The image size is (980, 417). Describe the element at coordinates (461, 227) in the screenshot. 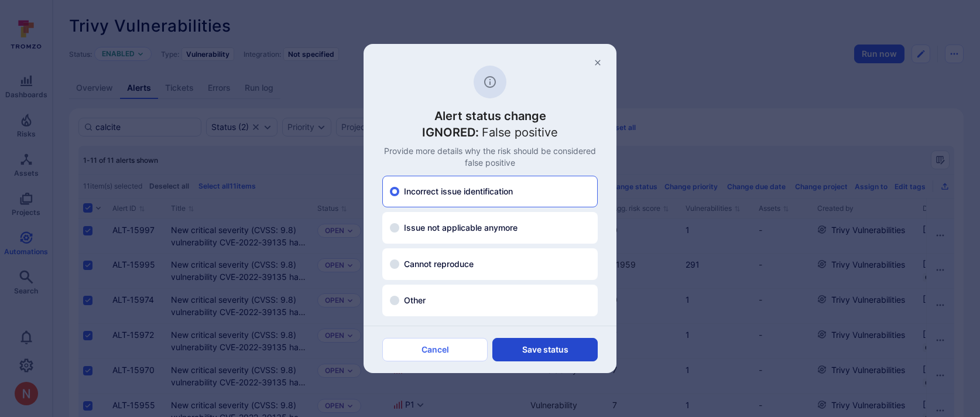

I see `span: Issue not applicable anymore` at that location.